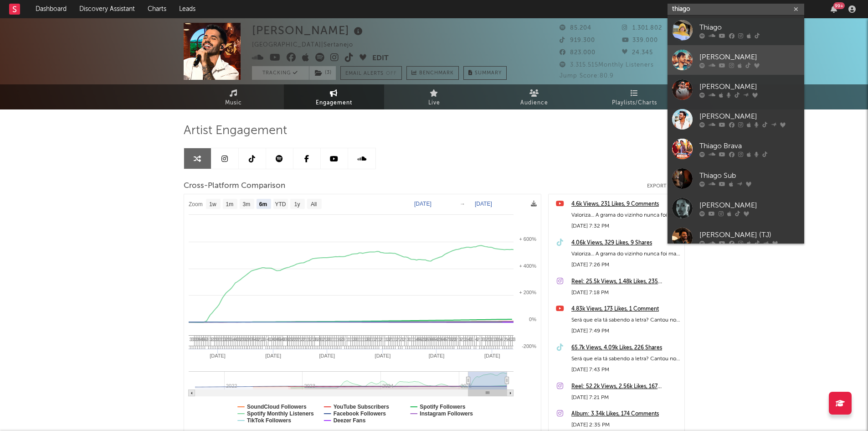  I want to click on span: 10, so click(282, 339).